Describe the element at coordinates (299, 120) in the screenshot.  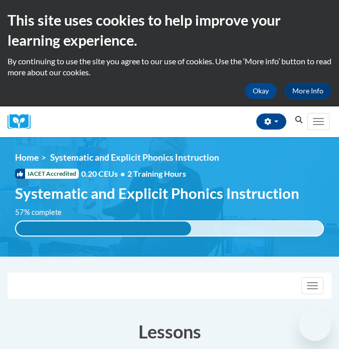
I see `button: Search` at that location.